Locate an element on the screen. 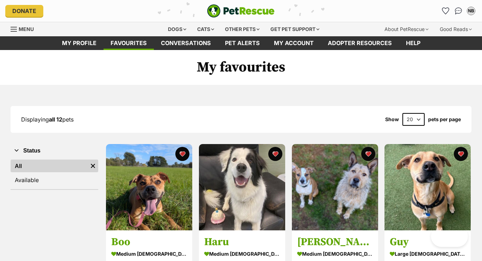 This screenshot has width=482, height=261. strong: all 12 is located at coordinates (56, 119).